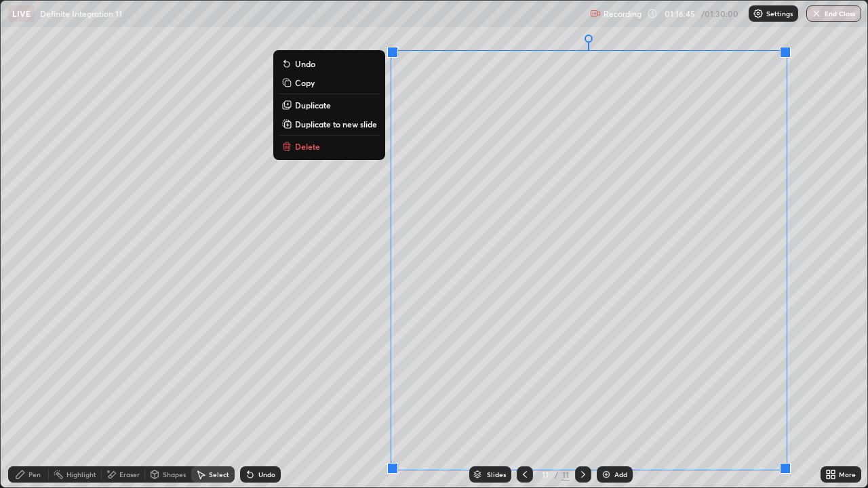 The width and height of the screenshot is (868, 488). I want to click on button: Duplicate, so click(328, 105).